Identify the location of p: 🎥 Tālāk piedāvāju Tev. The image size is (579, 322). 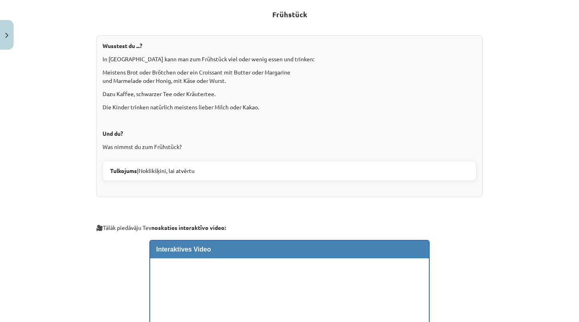
(289, 227).